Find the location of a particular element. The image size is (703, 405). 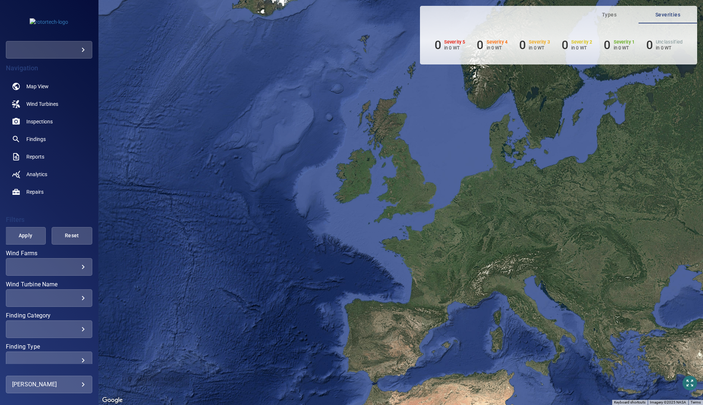

a: windturbines noActive is located at coordinates (49, 104).